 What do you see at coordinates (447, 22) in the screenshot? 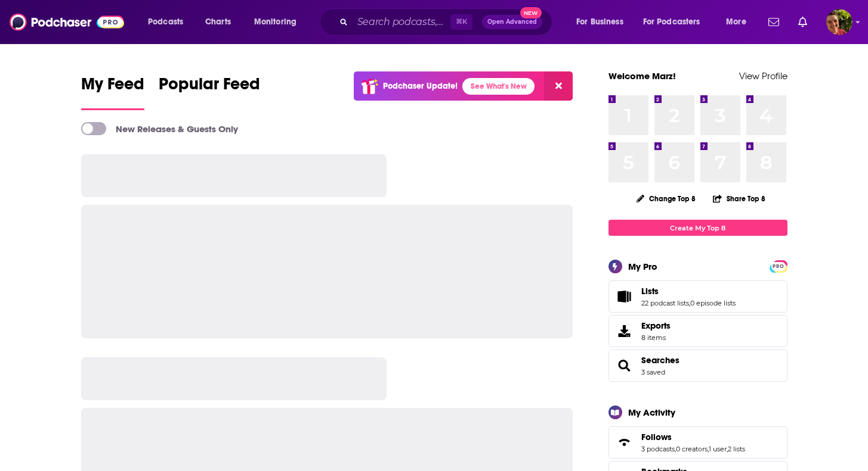
I see `div: Search podcasts, credits, & more...` at bounding box center [447, 22].